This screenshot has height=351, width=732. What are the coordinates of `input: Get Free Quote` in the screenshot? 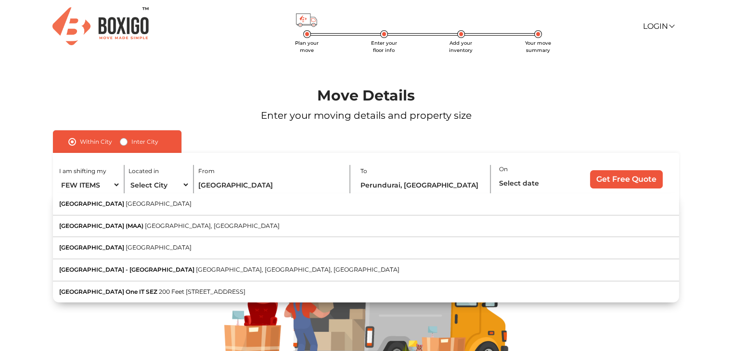 It's located at (626, 179).